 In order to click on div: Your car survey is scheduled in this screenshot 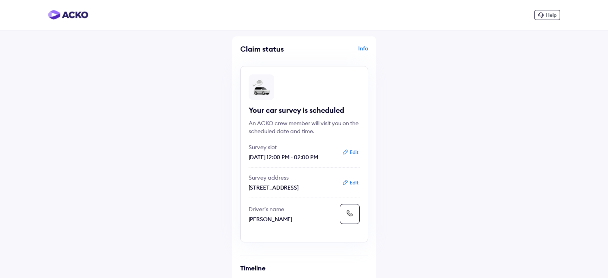, I will do `click(304, 110)`.